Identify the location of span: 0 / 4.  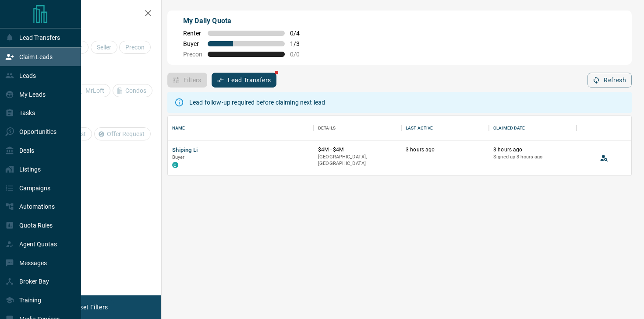
(300, 33).